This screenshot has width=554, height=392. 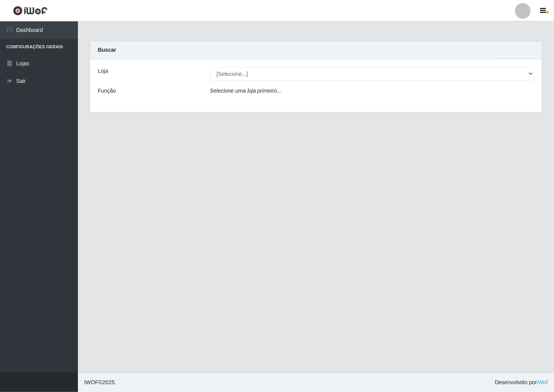 What do you see at coordinates (30, 11) in the screenshot?
I see `img: CoreUI Logo` at bounding box center [30, 11].